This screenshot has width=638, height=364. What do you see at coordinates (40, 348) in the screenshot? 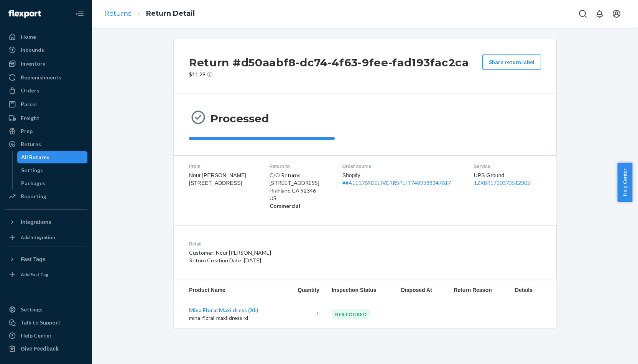
I see `div: Give Feedback` at bounding box center [40, 348].